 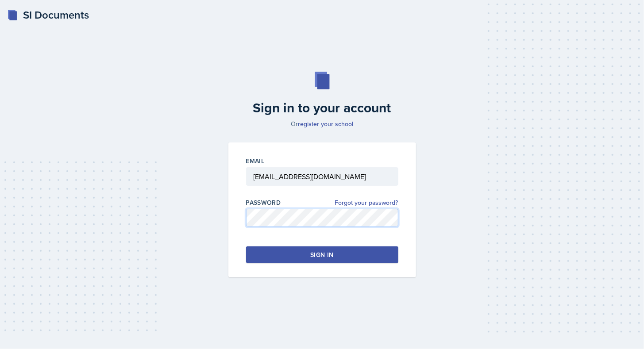 I want to click on a: SI Documents, so click(x=48, y=15).